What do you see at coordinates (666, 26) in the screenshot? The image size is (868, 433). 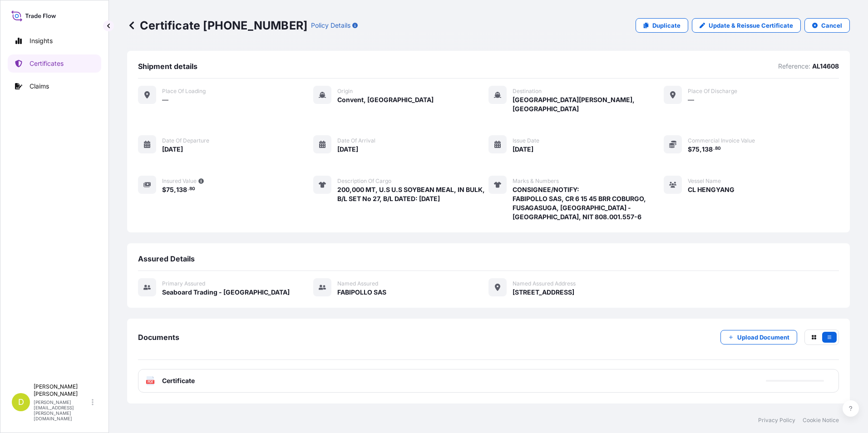 I see `p: Duplicate` at bounding box center [666, 26].